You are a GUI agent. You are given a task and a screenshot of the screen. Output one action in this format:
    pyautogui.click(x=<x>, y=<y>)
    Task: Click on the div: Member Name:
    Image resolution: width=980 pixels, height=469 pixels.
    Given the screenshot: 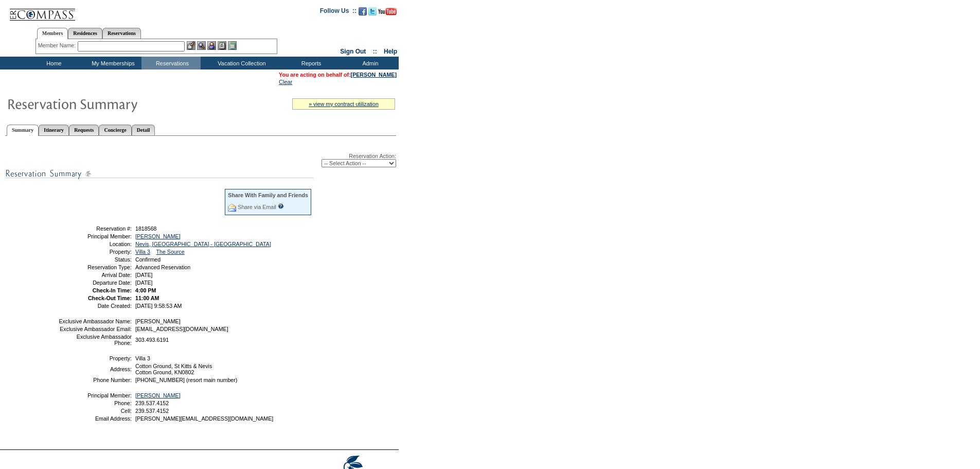 What is the action you would take?
    pyautogui.click(x=58, y=45)
    